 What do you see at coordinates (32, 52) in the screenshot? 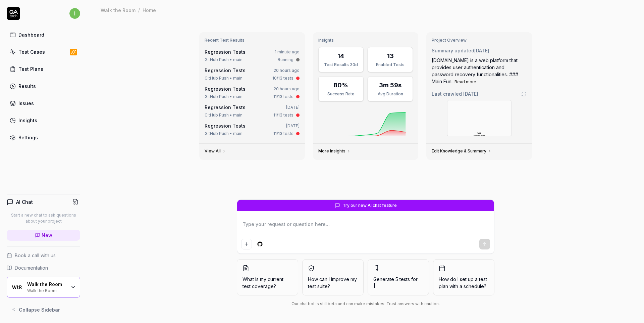
I see `div: Test Cases` at bounding box center [32, 52].